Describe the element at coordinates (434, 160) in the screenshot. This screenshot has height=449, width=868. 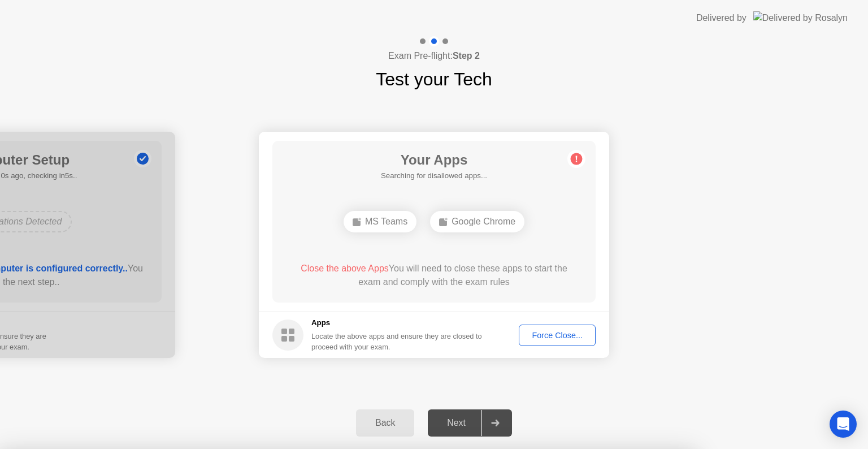
I see `h1: Your Apps` at that location.